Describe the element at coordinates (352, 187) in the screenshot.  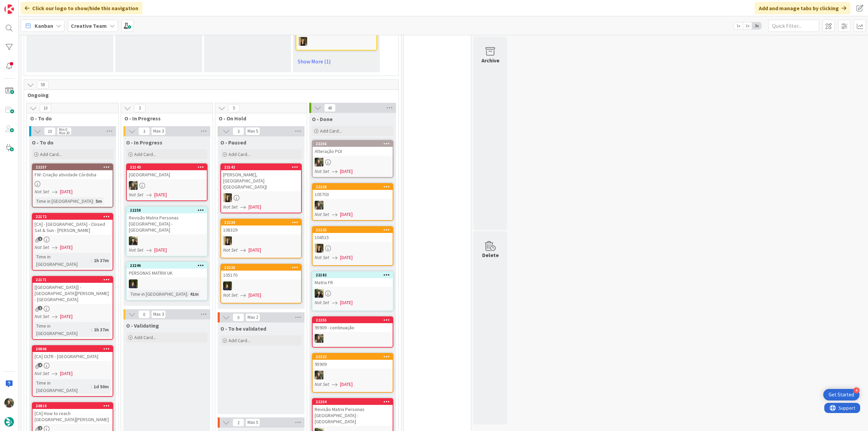
I see `div: 22228` at that location.